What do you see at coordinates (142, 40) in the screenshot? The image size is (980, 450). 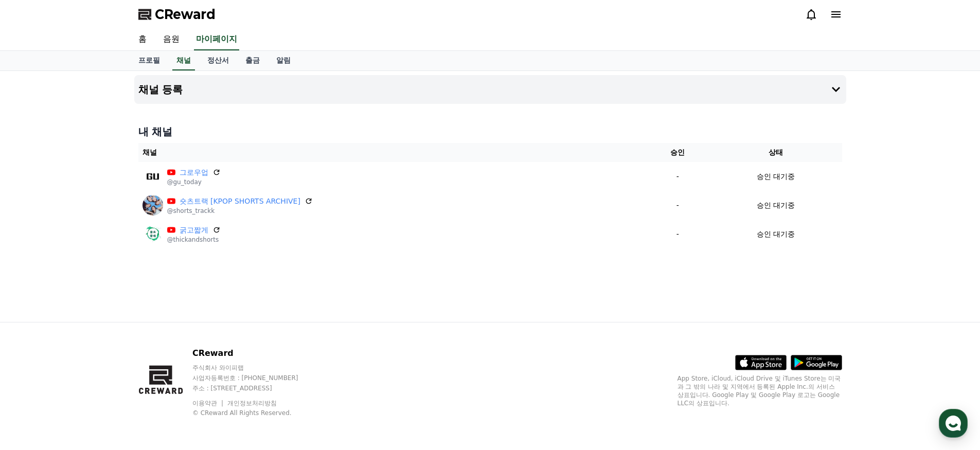 I see `a: 홈` at bounding box center [142, 40].